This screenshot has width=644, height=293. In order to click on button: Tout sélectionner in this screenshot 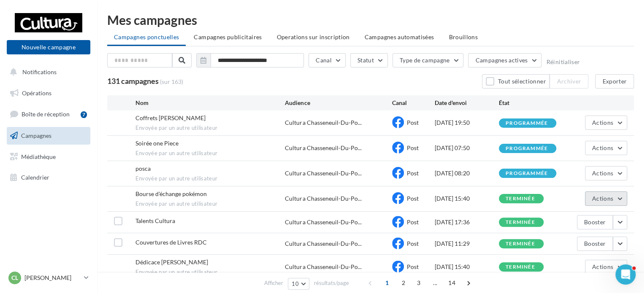, I will do `click(516, 81)`.